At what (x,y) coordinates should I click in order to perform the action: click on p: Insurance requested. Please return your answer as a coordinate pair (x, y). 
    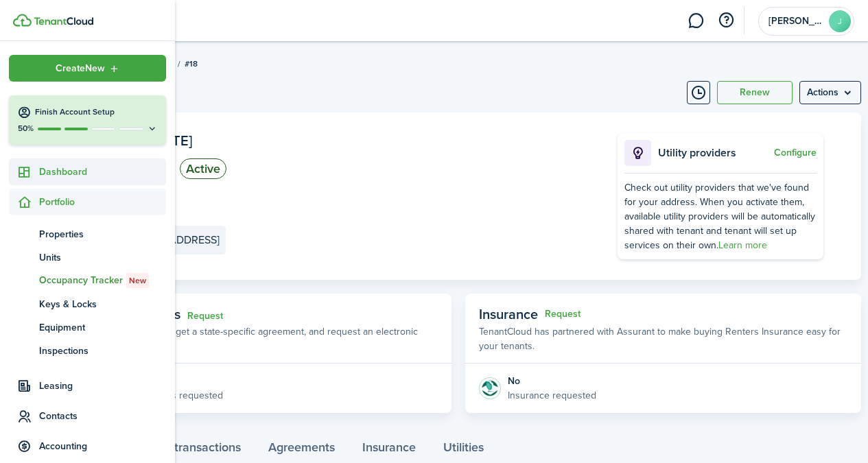
    Looking at the image, I should click on (552, 395).